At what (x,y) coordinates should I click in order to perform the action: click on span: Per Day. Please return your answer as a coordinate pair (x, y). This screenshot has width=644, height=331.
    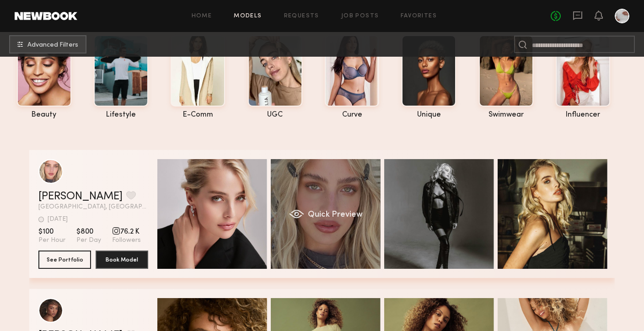
    Looking at the image, I should click on (89, 240).